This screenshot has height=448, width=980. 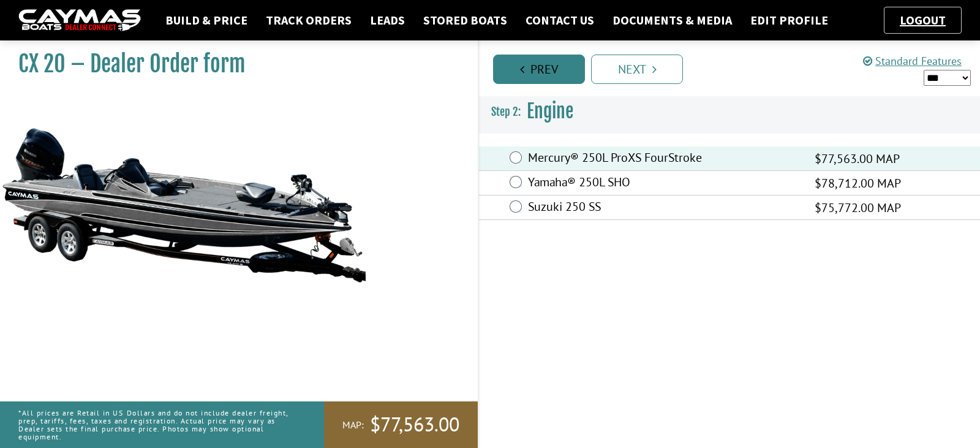 What do you see at coordinates (233, 64) in the screenshot?
I see `h1: CX 20 – Dealer Order form` at bounding box center [233, 64].